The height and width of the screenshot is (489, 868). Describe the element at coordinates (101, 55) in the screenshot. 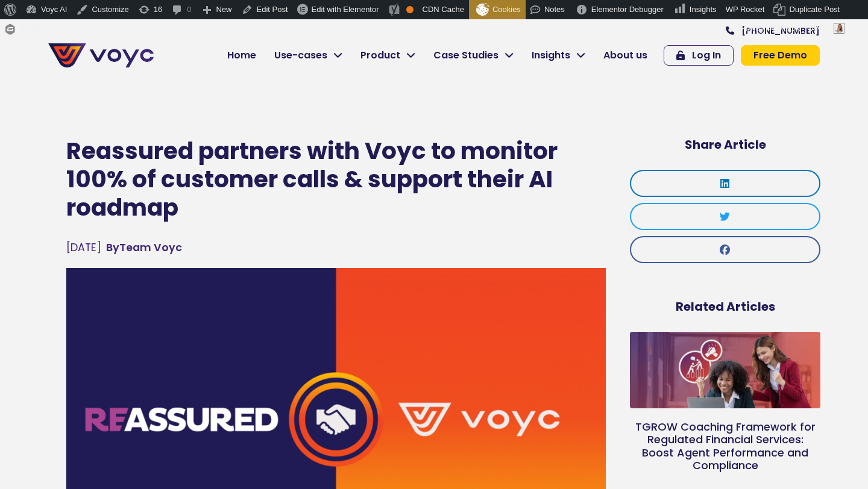

I see `img: voyc-full-logo` at that location.